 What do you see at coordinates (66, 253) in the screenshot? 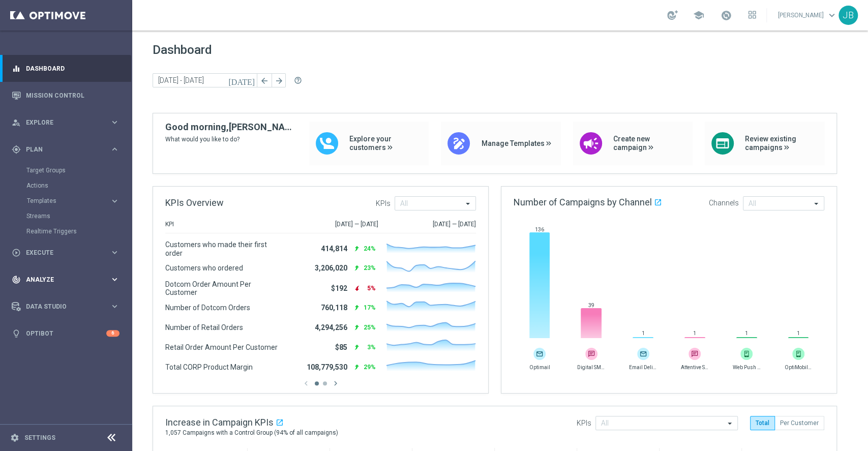
I see `div: play_circle_outline Execute keyboard_arrow_right` at bounding box center [66, 253].